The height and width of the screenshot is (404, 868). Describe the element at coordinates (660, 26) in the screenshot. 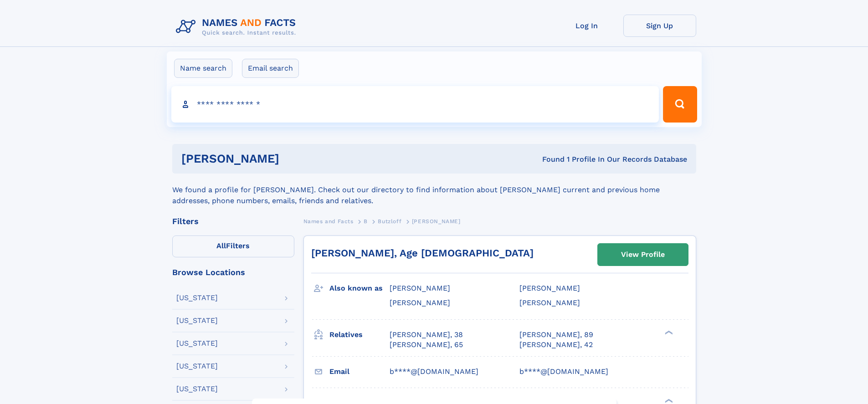

I see `a: Sign Up` at that location.